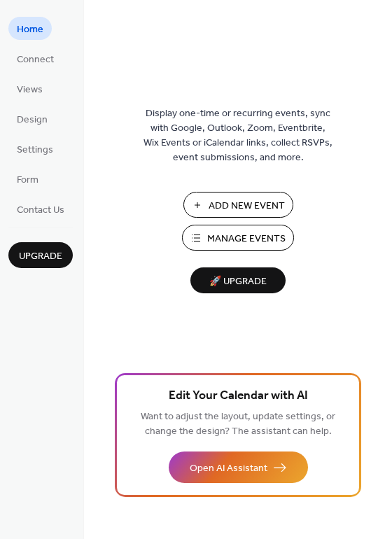 The height and width of the screenshot is (539, 392). Describe the element at coordinates (228, 469) in the screenshot. I see `span: Open AI Assistant` at that location.